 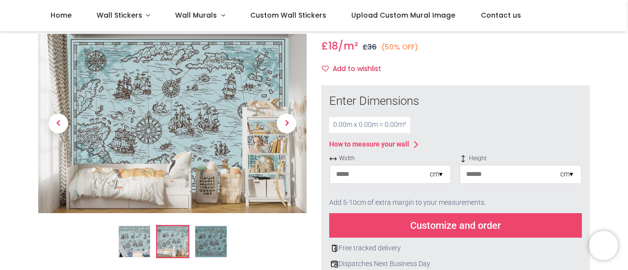 What do you see at coordinates (325, 69) in the screenshot?
I see `i: Add to wishlist` at bounding box center [325, 69].